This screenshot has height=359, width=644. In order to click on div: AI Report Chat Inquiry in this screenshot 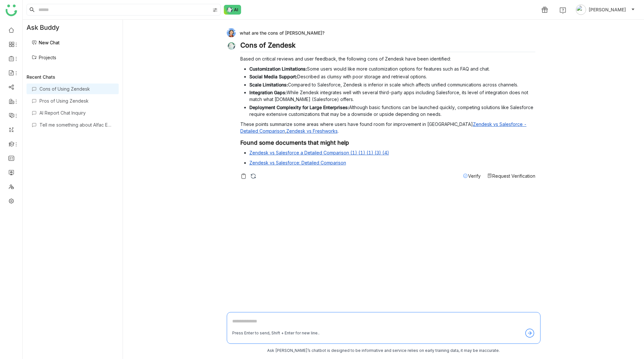, I will do `click(77, 113)`.